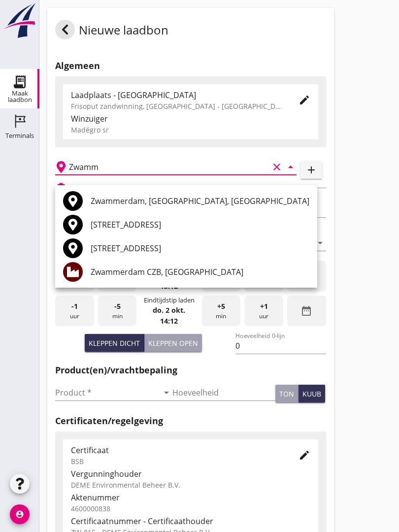 The width and height of the screenshot is (399, 532). I want to click on button: Kleppen dicht, so click(114, 343).